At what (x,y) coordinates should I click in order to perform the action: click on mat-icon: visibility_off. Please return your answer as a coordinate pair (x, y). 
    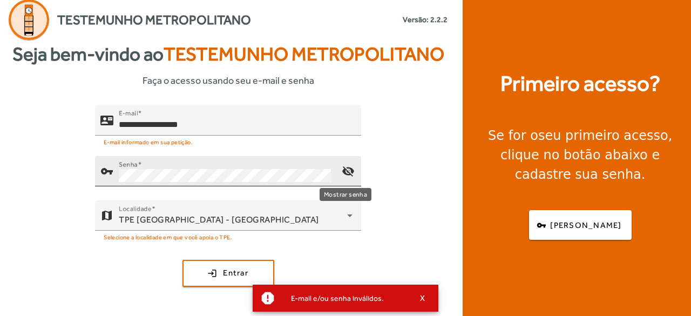
    Looking at the image, I should click on (348, 171).